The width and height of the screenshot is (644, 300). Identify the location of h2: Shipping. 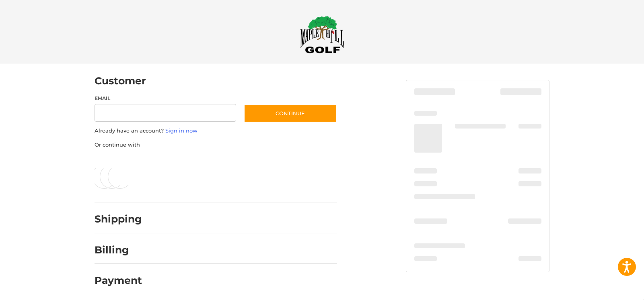
(118, 219).